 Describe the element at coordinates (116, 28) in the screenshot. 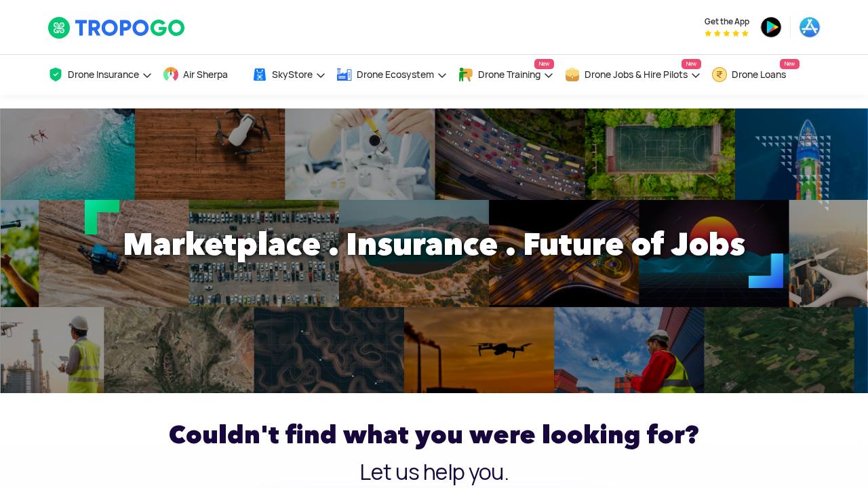

I see `img: TropoGo Logo` at that location.